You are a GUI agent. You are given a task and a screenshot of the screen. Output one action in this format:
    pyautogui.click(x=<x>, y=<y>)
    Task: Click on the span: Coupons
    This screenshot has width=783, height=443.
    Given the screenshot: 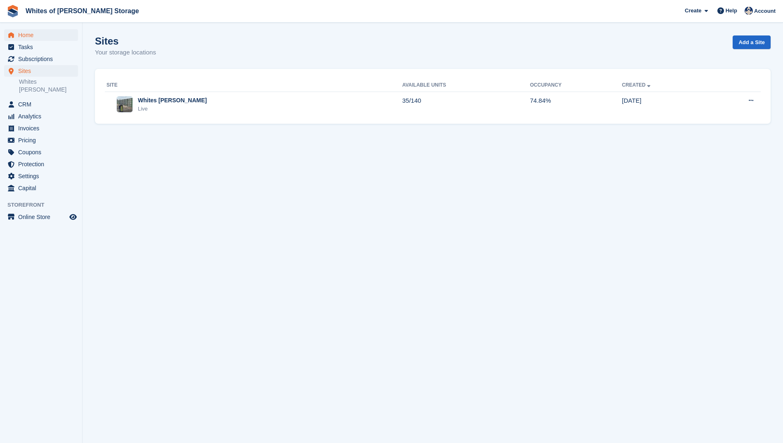 What is the action you would take?
    pyautogui.click(x=43, y=152)
    